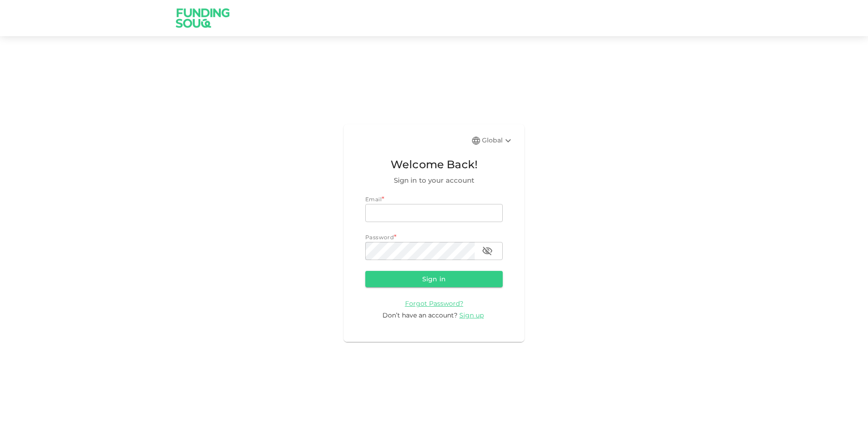  I want to click on span: Sign up, so click(471, 315).